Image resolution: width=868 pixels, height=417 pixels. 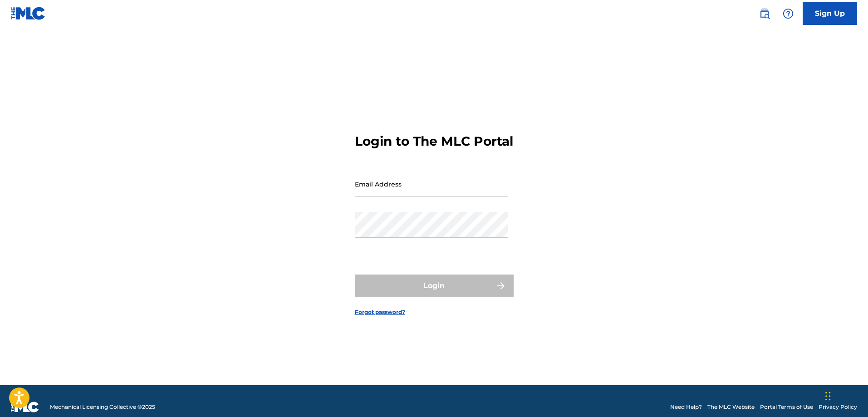 What do you see at coordinates (765, 14) in the screenshot?
I see `a: Public Search` at bounding box center [765, 14].